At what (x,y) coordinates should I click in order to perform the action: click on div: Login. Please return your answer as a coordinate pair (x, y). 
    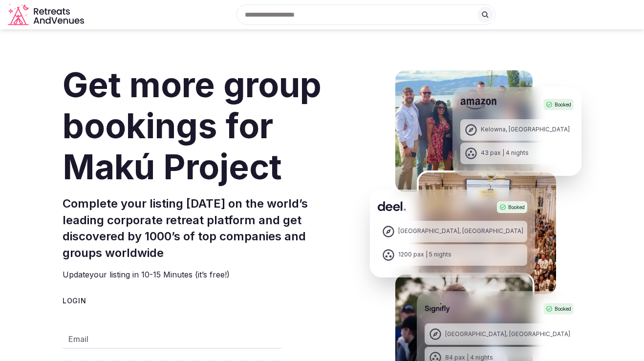
    Looking at the image, I should click on (204, 301).